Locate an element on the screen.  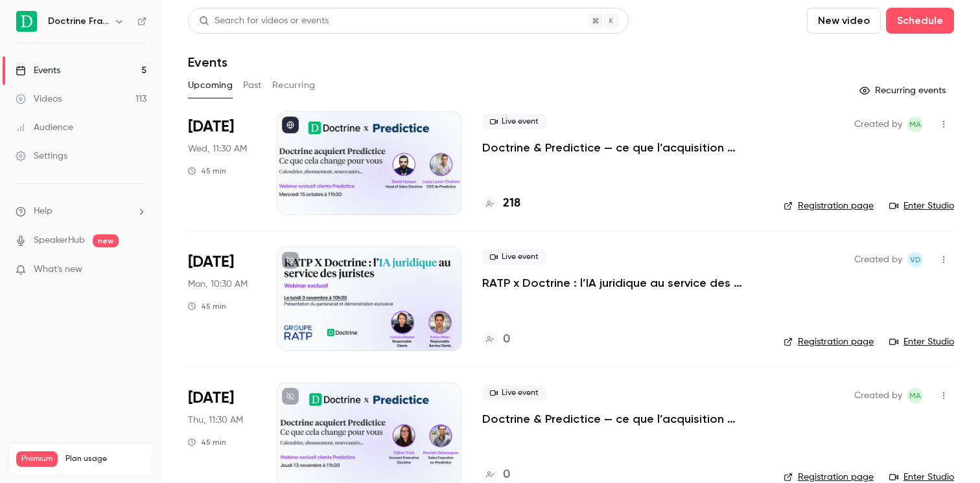
h6: Doctrine France is located at coordinates (79, 22).